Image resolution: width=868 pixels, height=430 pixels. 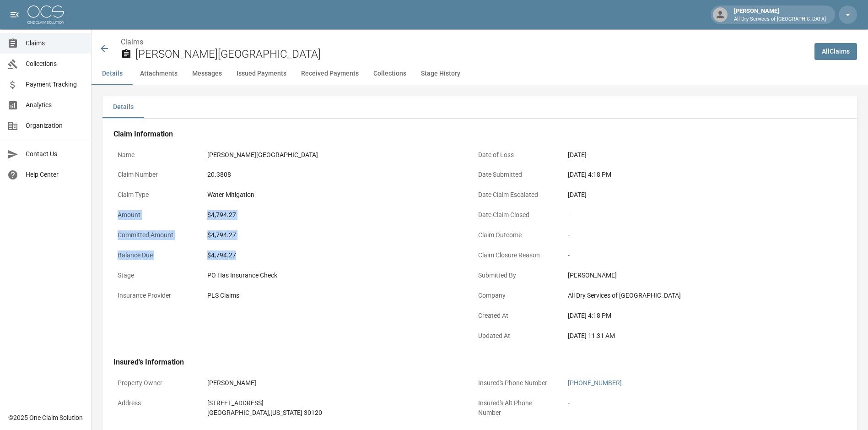 I want to click on button: Received Payments, so click(x=330, y=74).